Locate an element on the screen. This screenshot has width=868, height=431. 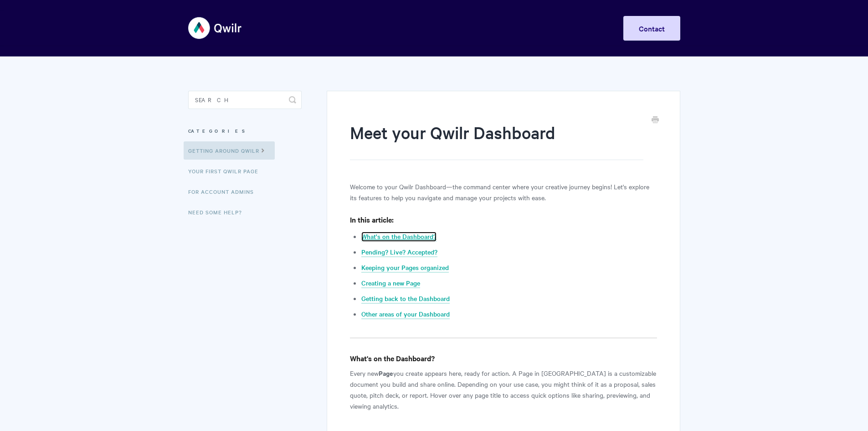
h3: Categories is located at coordinates (244, 131).